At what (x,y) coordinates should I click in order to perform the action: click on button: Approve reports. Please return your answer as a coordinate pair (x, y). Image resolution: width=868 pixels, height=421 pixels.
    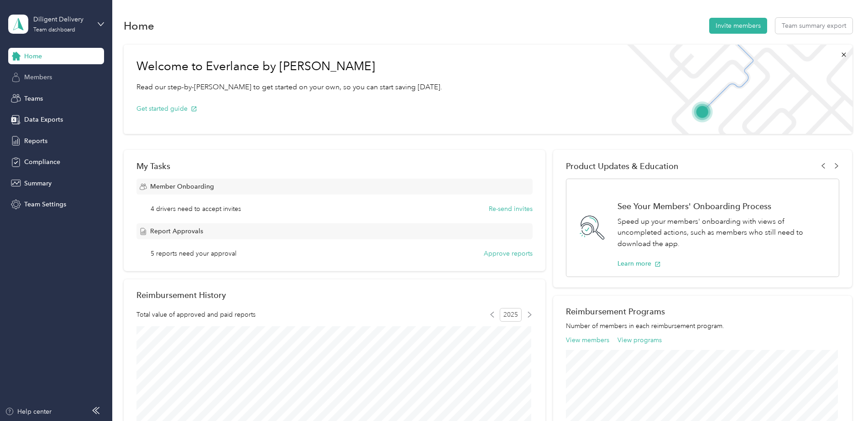
    Looking at the image, I should click on (508, 254).